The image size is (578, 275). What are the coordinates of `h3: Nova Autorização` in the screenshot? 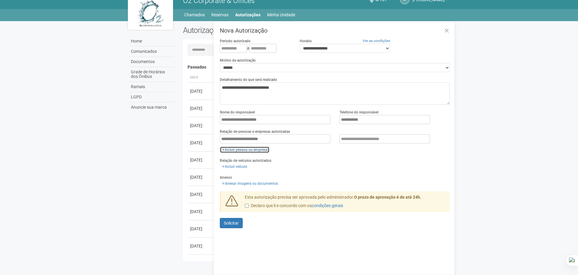 It's located at (335, 30).